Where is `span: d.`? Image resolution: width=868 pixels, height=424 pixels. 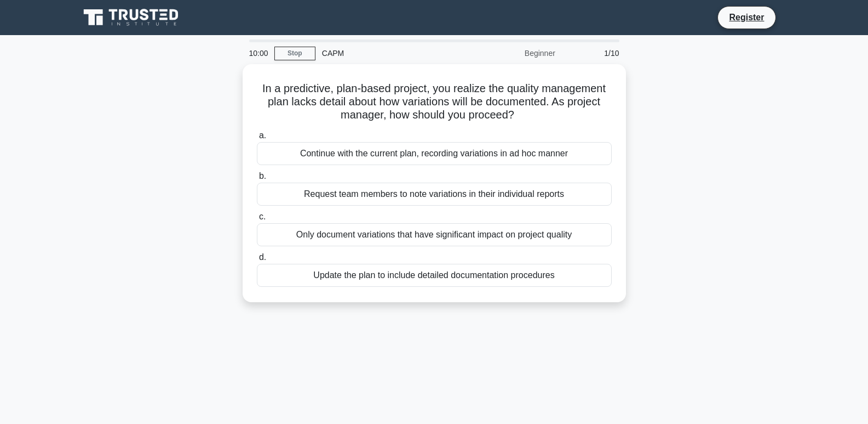 span: d. is located at coordinates (263, 257).